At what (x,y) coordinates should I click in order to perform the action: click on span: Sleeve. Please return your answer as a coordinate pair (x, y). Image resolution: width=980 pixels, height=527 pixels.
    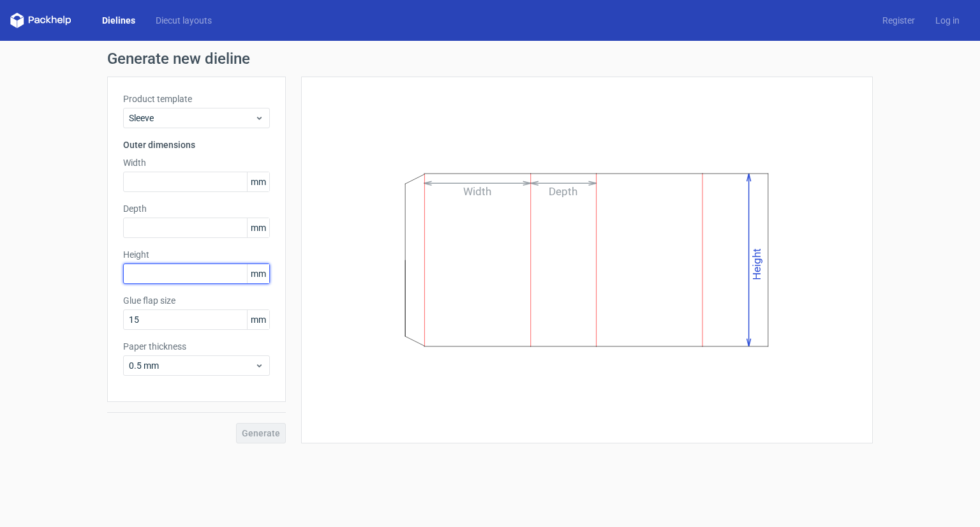
    Looking at the image, I should click on (191, 118).